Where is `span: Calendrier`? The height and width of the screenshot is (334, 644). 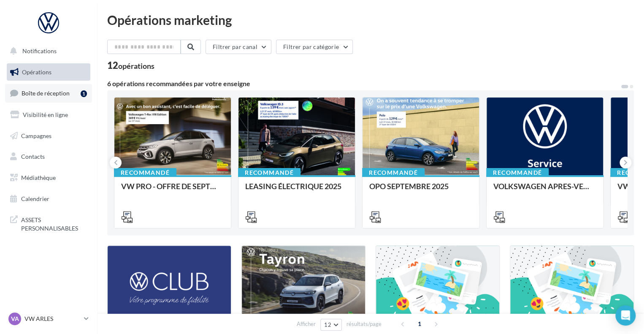
span: Calendrier is located at coordinates (35, 198).